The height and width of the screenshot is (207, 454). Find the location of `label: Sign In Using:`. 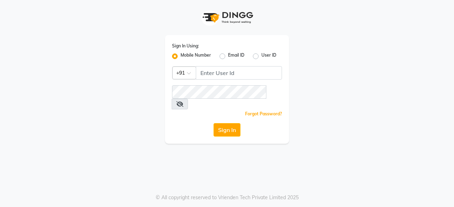

label: Sign In Using: is located at coordinates (185, 46).